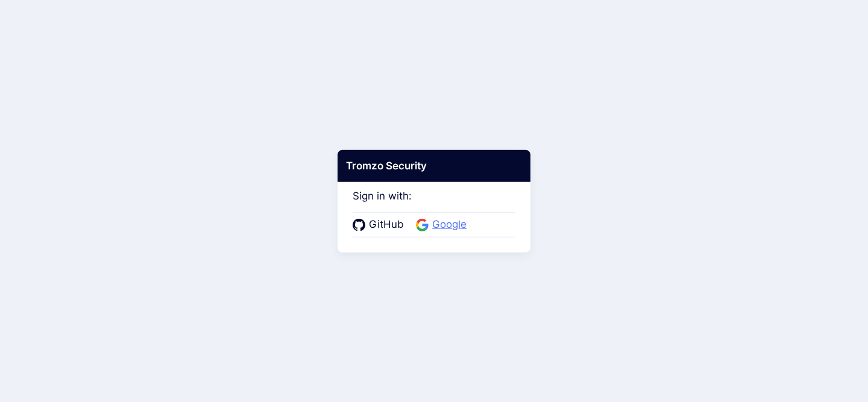  What do you see at coordinates (386, 225) in the screenshot?
I see `span: GitHub` at bounding box center [386, 225].